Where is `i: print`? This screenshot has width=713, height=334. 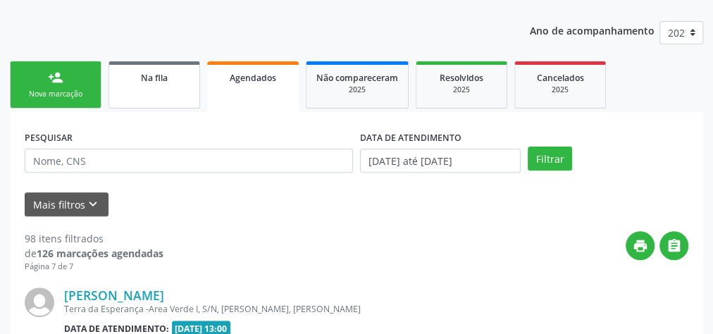
i: print is located at coordinates (640, 246).